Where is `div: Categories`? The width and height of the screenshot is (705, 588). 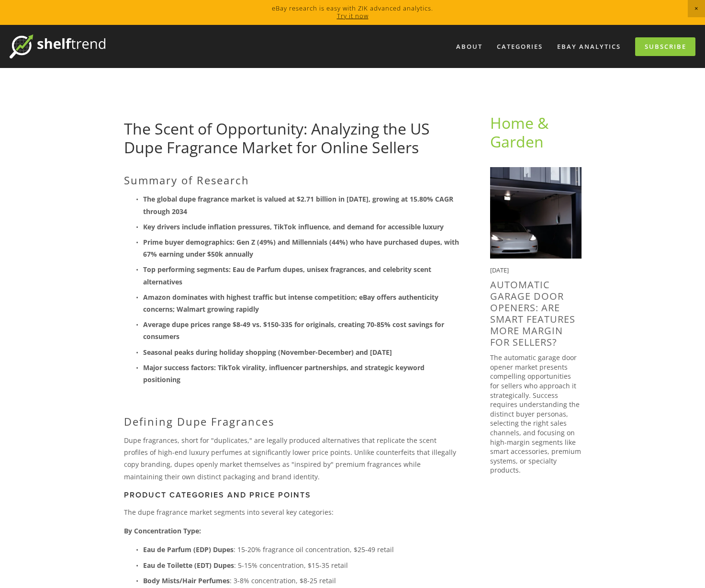
div: Categories is located at coordinates (520, 46).